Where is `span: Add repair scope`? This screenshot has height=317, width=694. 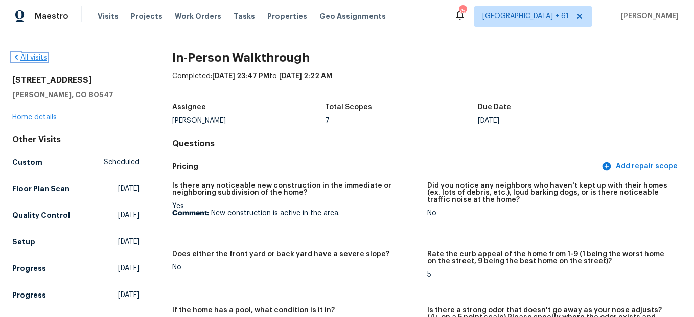 span: Add repair scope is located at coordinates (640, 166).